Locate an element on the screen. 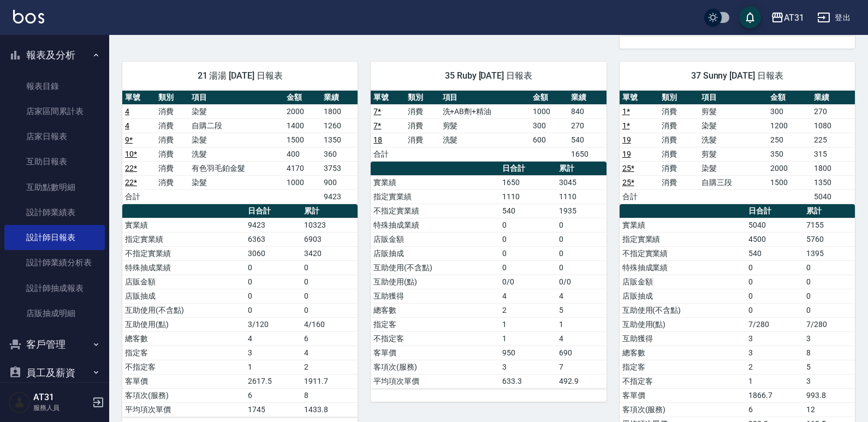  a: 店家日報表 is located at coordinates (55, 137).